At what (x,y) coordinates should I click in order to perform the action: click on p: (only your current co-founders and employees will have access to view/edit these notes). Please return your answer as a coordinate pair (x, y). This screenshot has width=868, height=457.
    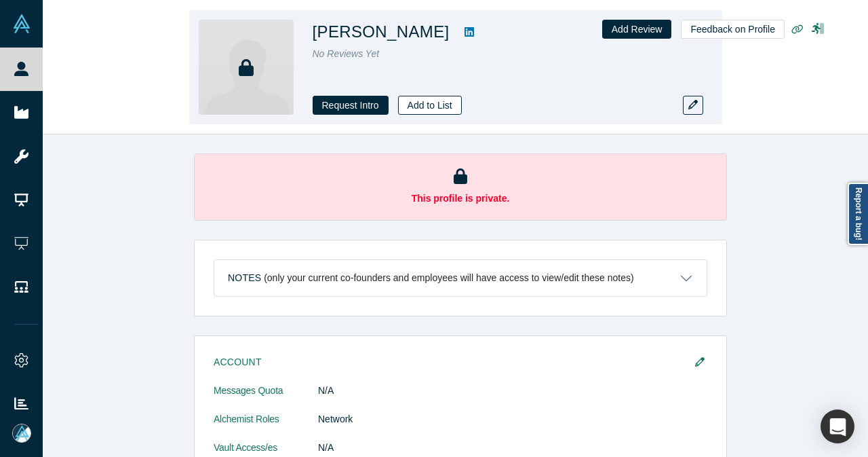
    Looking at the image, I should click on (449, 277).